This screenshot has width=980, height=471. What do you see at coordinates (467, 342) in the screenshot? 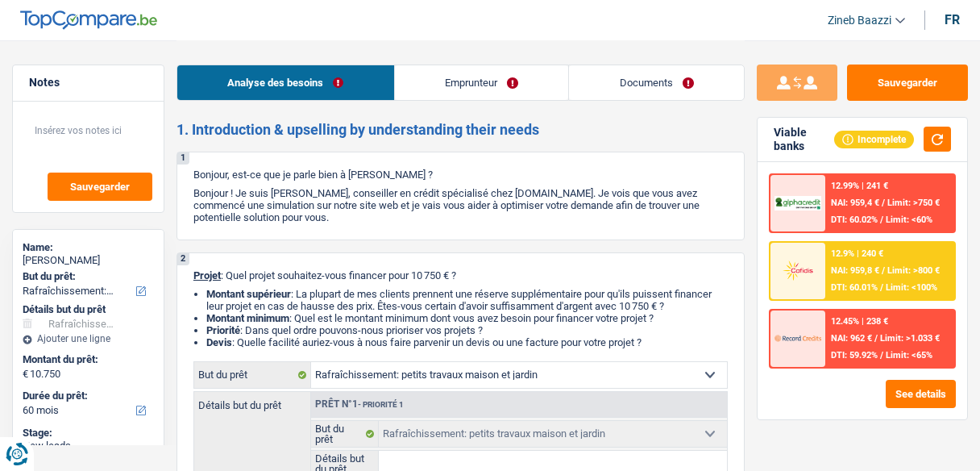
I see `li: : Quelle facilité auriez-vous à nous faire parvenir un devis ou une facture pour votre projet ?` at bounding box center [467, 342].